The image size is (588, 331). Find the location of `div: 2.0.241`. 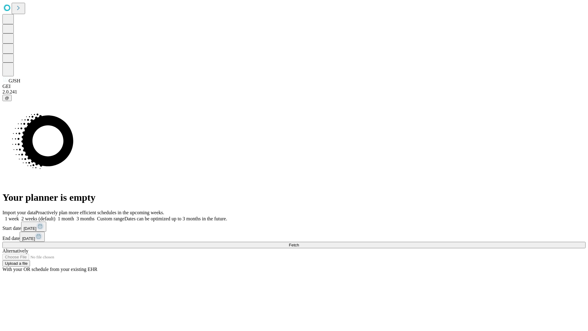

div: 2.0.241 is located at coordinates (294, 92).